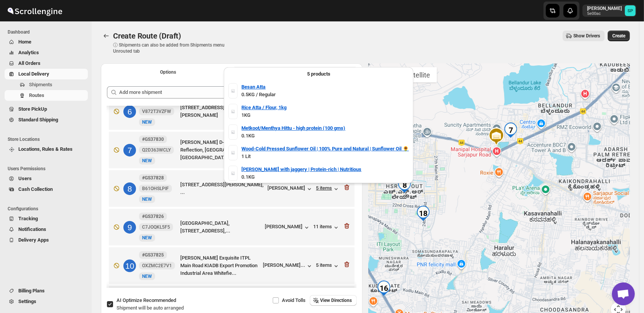  What do you see at coordinates (168, 72) in the screenshot?
I see `button: All Route Options` at bounding box center [168, 72].